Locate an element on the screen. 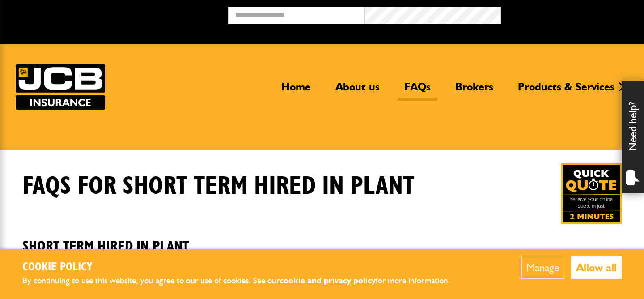 The height and width of the screenshot is (299, 644). a: FAQs is located at coordinates (417, 90).